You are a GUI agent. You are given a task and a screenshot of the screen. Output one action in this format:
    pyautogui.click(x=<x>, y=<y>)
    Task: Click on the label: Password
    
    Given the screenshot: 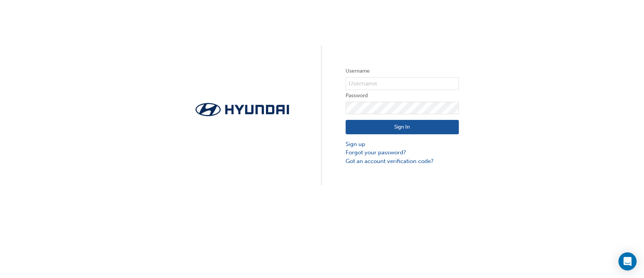 What is the action you would take?
    pyautogui.click(x=402, y=95)
    